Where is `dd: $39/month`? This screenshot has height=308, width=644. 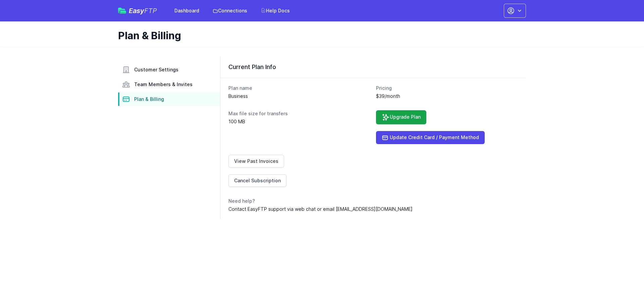
dd: $39/month is located at coordinates (447, 96).